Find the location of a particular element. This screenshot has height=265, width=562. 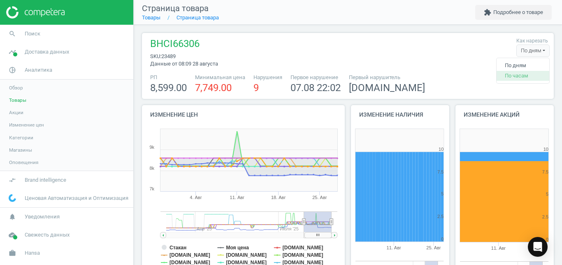

span: Brand intelligence is located at coordinates (45, 180).